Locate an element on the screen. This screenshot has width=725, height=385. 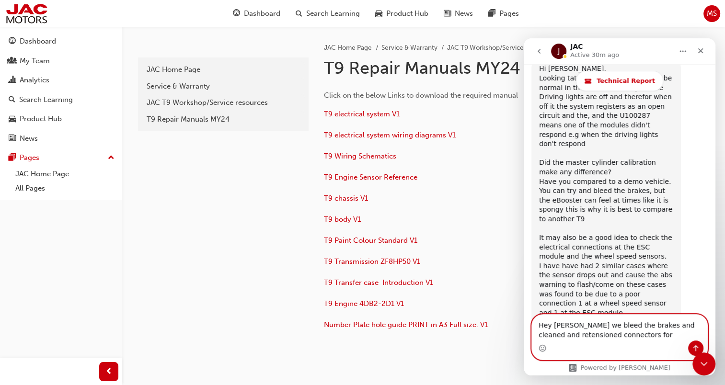
a: search-iconSearch Learning is located at coordinates (328, 13).